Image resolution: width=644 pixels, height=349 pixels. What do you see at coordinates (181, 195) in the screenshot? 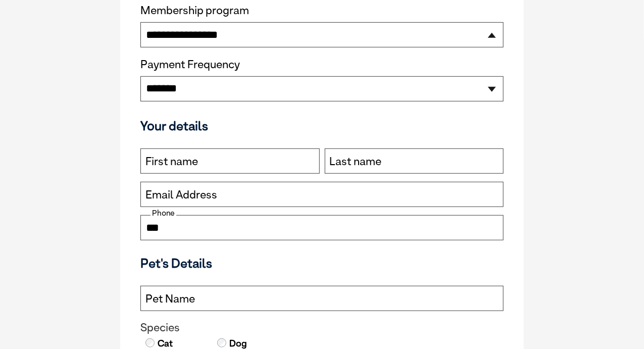
I see `label: Email Address` at bounding box center [181, 195].